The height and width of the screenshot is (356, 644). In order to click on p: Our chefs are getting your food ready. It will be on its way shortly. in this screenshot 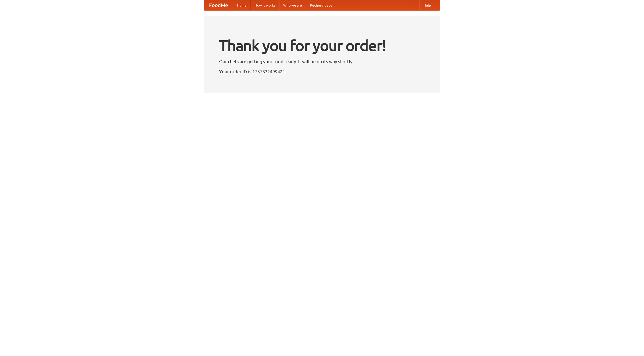, I will do `click(322, 62)`.